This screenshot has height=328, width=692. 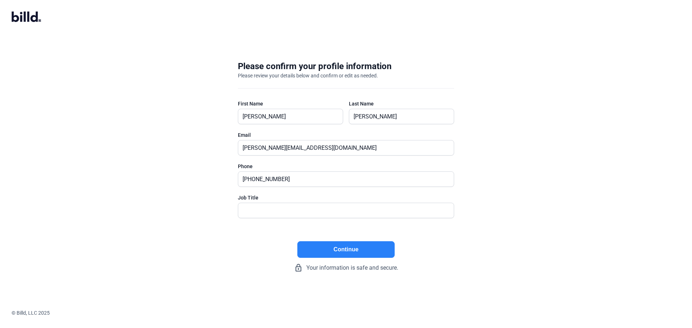 What do you see at coordinates (315, 66) in the screenshot?
I see `div: Please confirm your profile information` at bounding box center [315, 66].